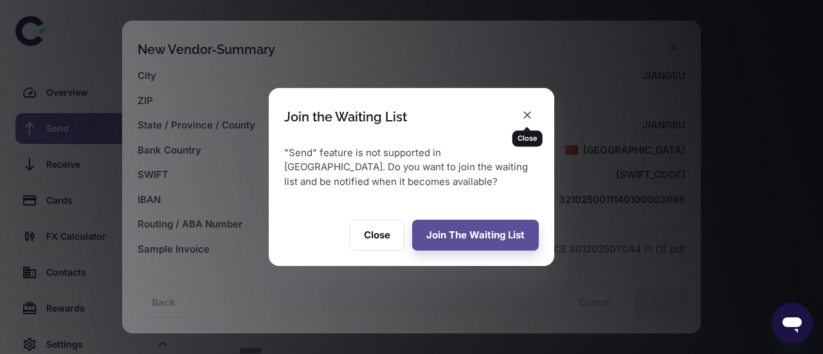 The image size is (823, 354). Describe the element at coordinates (345, 117) in the screenshot. I see `div: Join the Waiting List` at that location.